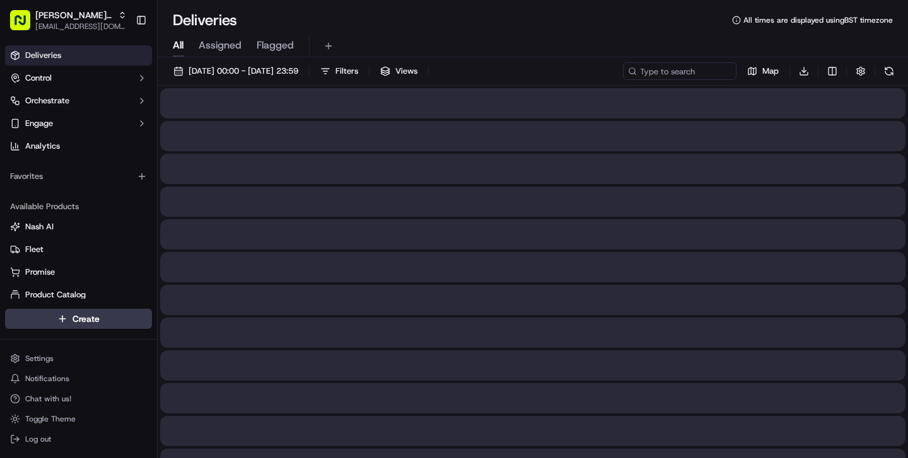 This screenshot has height=458, width=908. What do you see at coordinates (220, 45) in the screenshot?
I see `span: Assigned` at bounding box center [220, 45].